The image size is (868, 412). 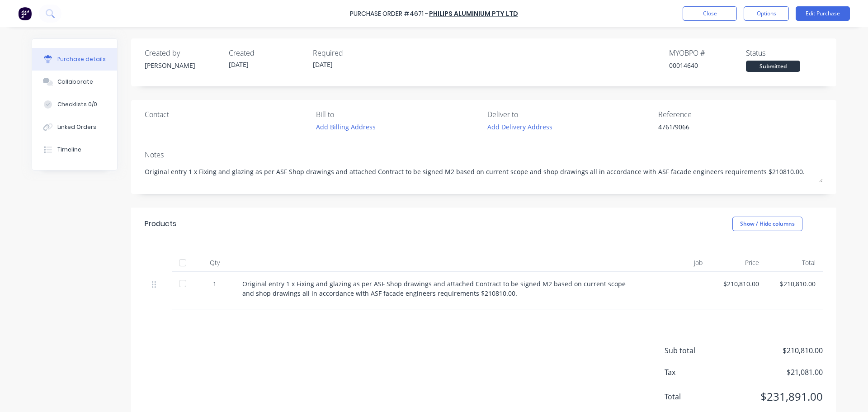 What do you see at coordinates (75, 127) in the screenshot?
I see `button: Linked Orders` at bounding box center [75, 127].